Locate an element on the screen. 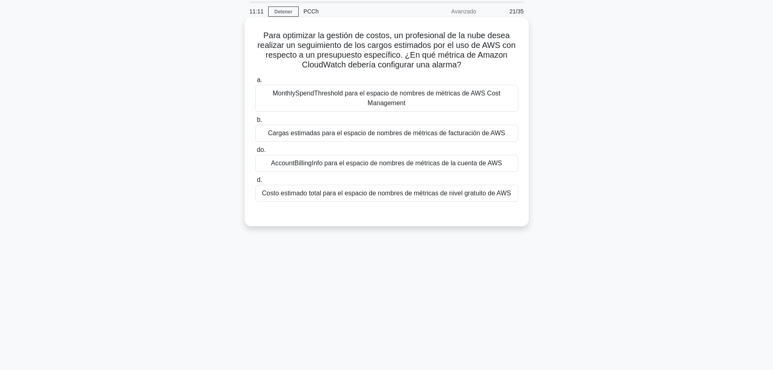 The width and height of the screenshot is (773, 370). font: PCCh is located at coordinates (311, 11).